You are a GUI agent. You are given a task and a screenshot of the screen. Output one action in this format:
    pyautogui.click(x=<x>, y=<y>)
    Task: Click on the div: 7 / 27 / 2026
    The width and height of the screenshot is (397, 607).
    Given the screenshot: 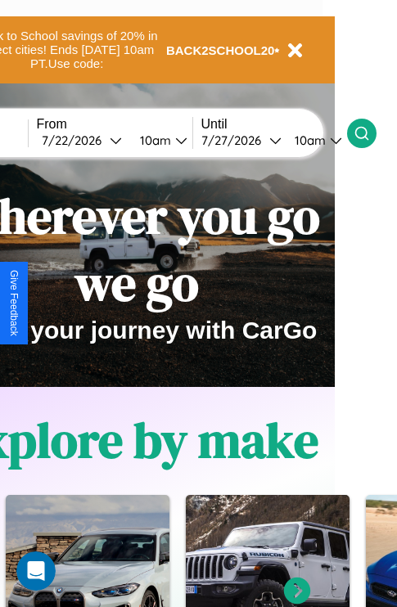 What is the action you would take?
    pyautogui.click(x=235, y=140)
    